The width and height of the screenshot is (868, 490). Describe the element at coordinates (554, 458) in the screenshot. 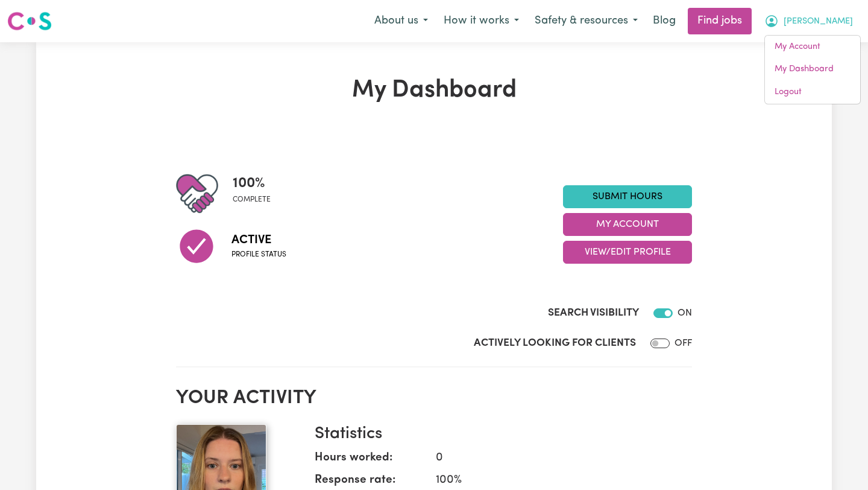

I see `dd: 0` at that location.